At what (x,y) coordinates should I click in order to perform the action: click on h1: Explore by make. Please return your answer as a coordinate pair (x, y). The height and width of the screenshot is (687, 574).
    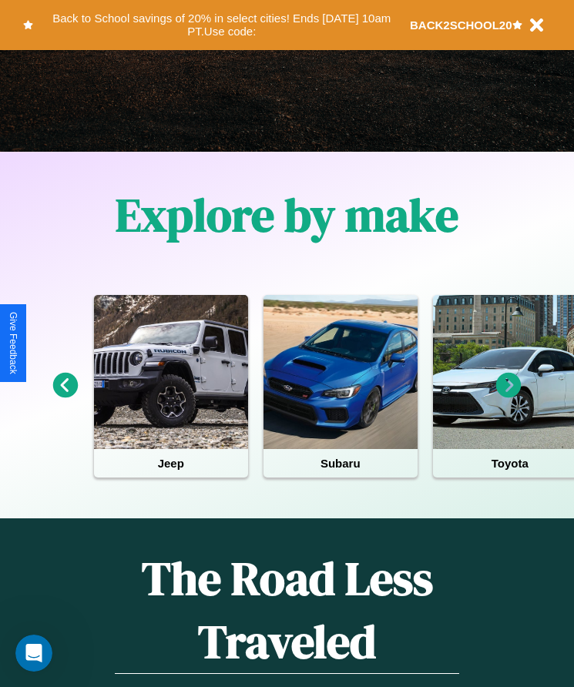
    Looking at the image, I should click on (286, 215).